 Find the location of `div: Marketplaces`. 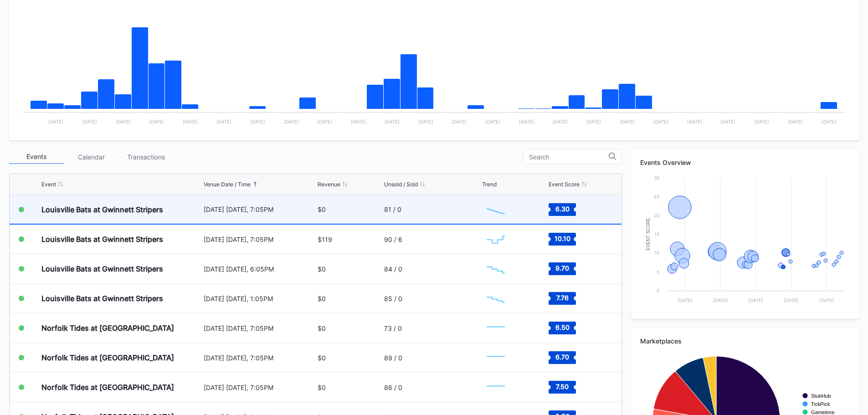

div: Marketplaces is located at coordinates (745, 340).